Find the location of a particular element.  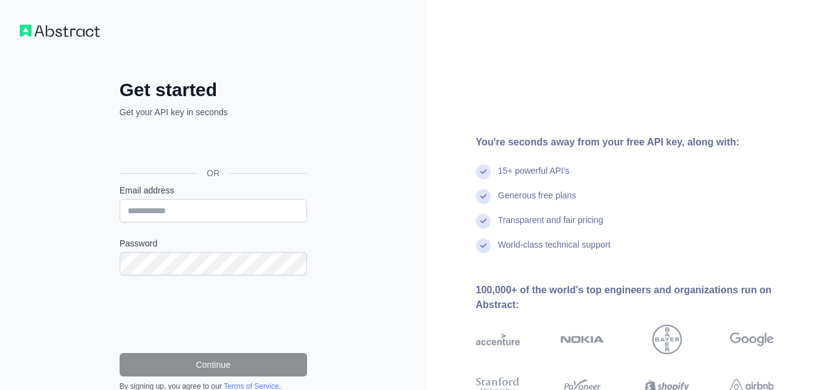

img: nokia is located at coordinates (582, 340).